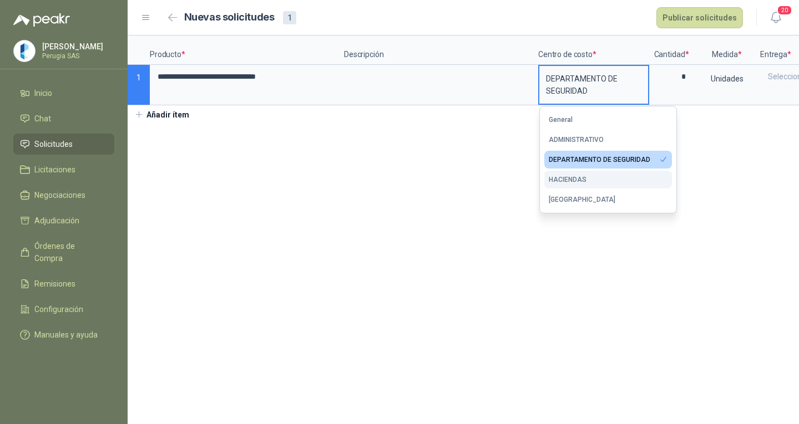 This screenshot has width=799, height=424. What do you see at coordinates (55, 284) in the screenshot?
I see `span: Remisiones` at bounding box center [55, 284].